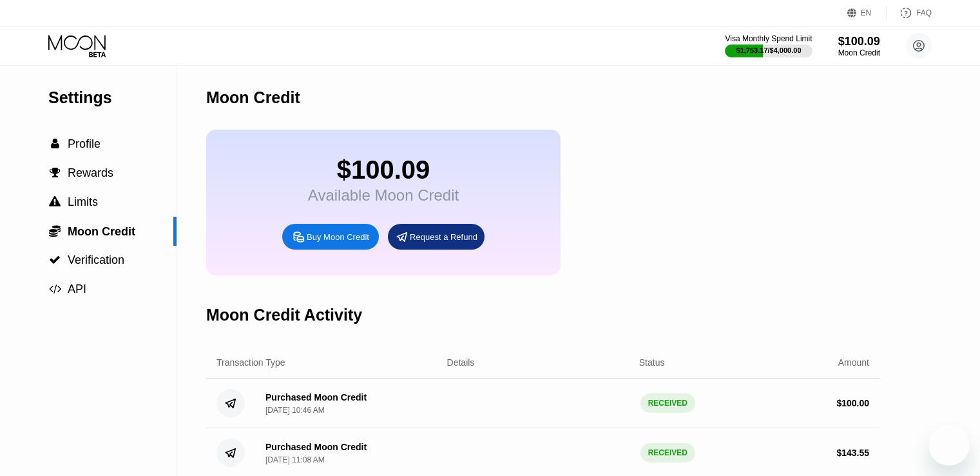 The width and height of the screenshot is (980, 476). I want to click on div: Transaction Type, so click(251, 362).